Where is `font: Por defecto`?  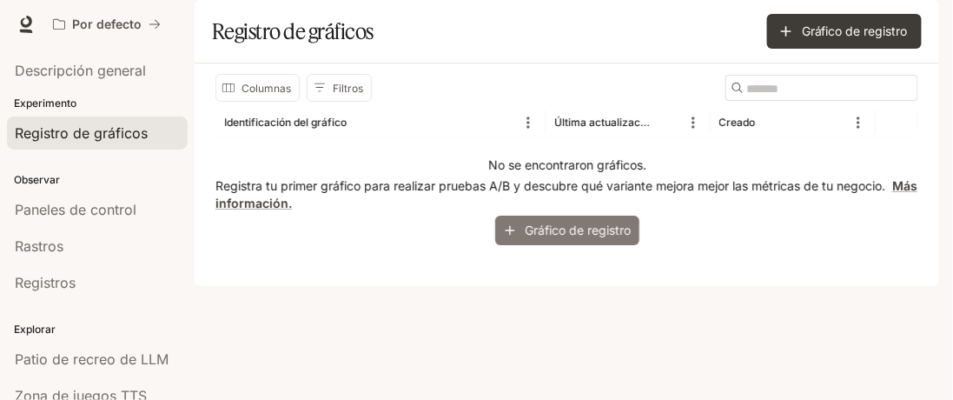
font: Por defecto is located at coordinates (107, 23).